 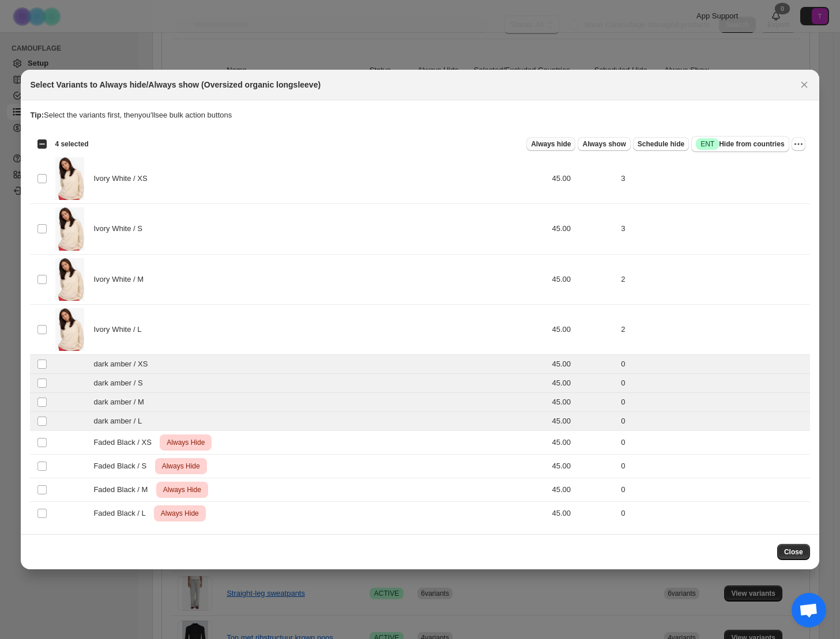 I want to click on span: dark amber / XS, so click(x=123, y=364).